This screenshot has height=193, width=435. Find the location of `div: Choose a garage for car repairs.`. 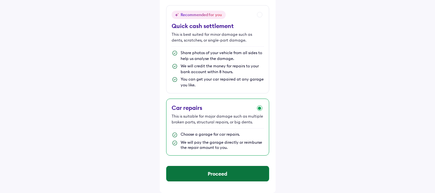

div: Choose a garage for car repairs. is located at coordinates (210, 134).